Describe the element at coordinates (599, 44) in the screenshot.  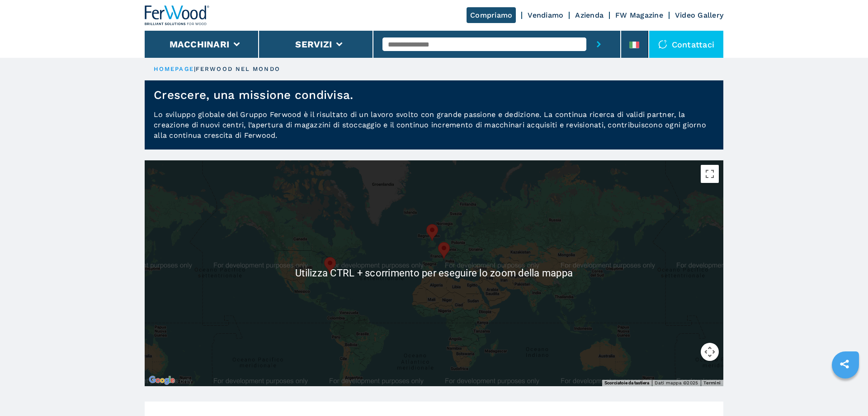
I see `button: submit-button` at that location.